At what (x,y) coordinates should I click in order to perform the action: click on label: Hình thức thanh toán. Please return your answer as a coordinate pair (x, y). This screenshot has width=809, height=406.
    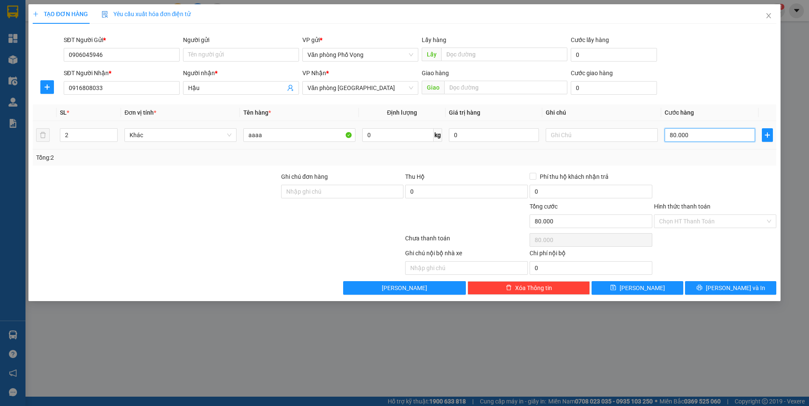
    Looking at the image, I should click on (682, 206).